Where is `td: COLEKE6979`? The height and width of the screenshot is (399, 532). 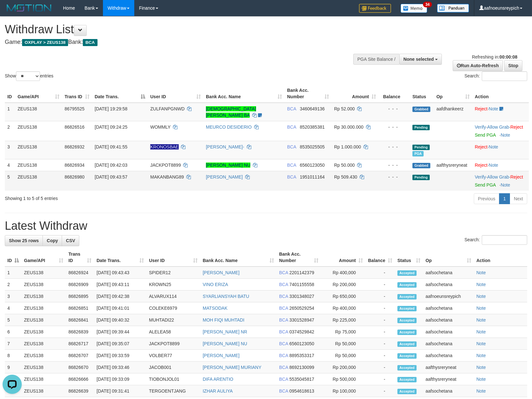
td: COLEKE6979 is located at coordinates (173, 308).